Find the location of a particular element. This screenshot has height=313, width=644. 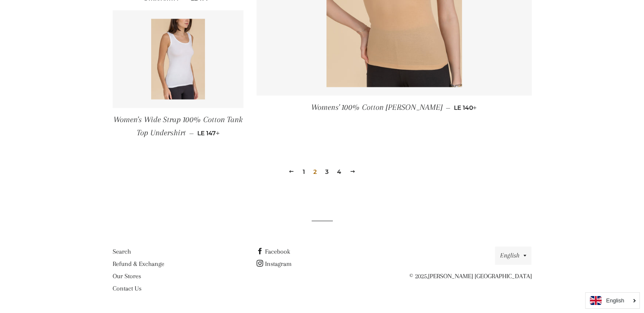

a: English is located at coordinates (612, 300).